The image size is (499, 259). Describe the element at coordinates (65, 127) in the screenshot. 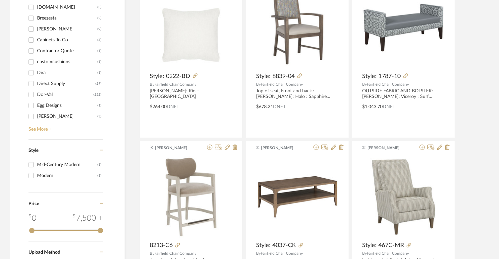

I see `a: See More +` at that location.